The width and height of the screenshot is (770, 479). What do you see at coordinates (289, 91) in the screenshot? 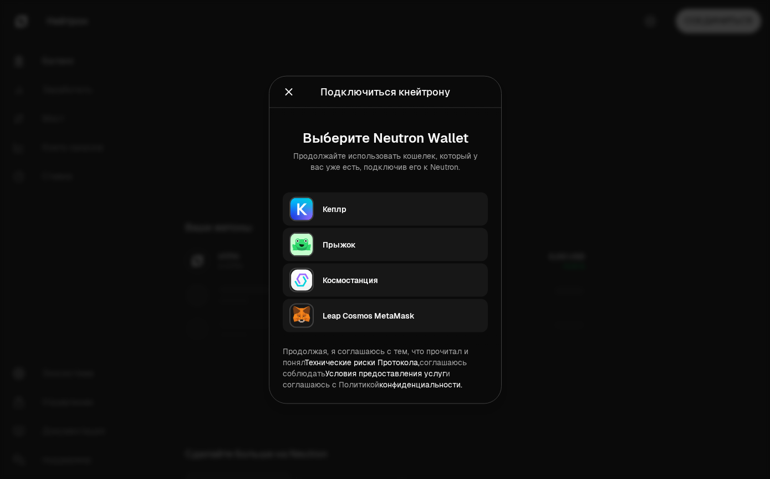
I see `button: ЗАКРЫТЬ` at bounding box center [289, 91].